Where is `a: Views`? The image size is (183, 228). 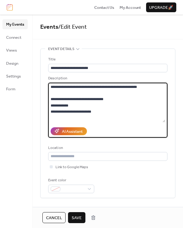 a: Views is located at coordinates (15, 50).